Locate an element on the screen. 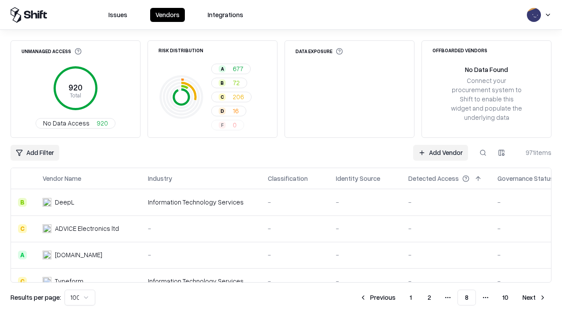  button: Add Filter is located at coordinates (35, 153).